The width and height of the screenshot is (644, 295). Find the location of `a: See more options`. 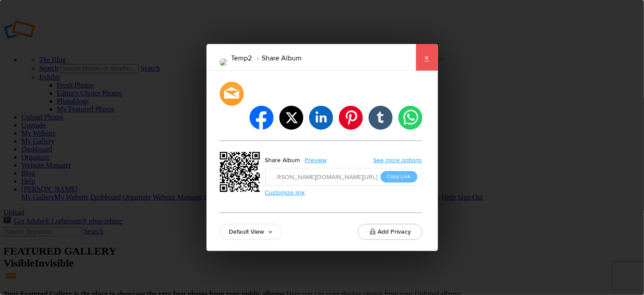

a: See more options is located at coordinates (398, 160).